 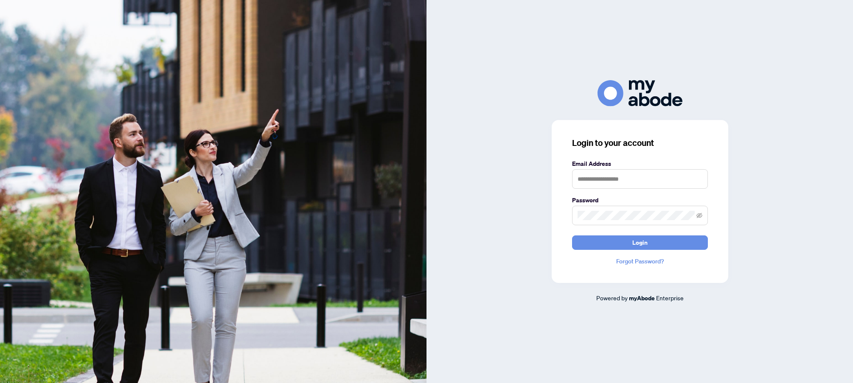 I want to click on img: ma-logo, so click(x=640, y=93).